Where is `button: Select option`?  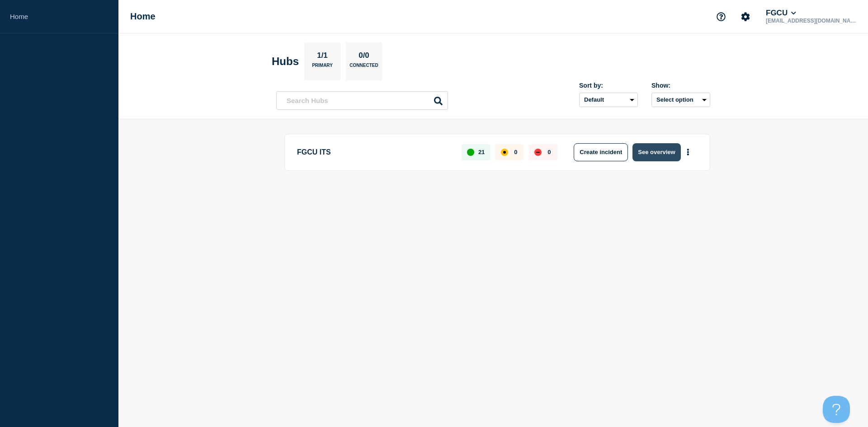
button: Select option is located at coordinates (681, 100).